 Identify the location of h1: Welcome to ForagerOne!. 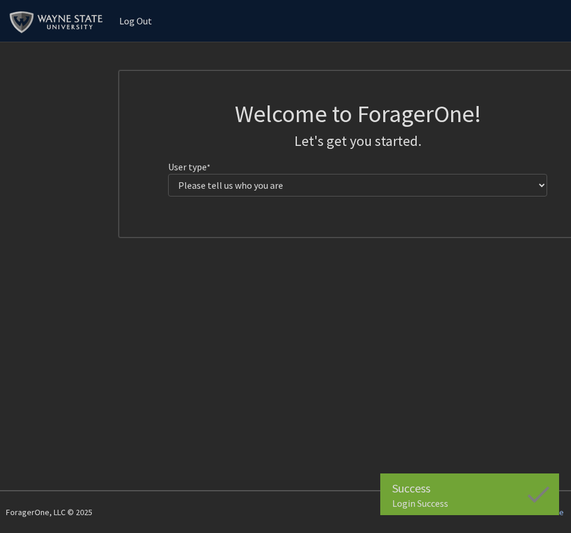
(358, 114).